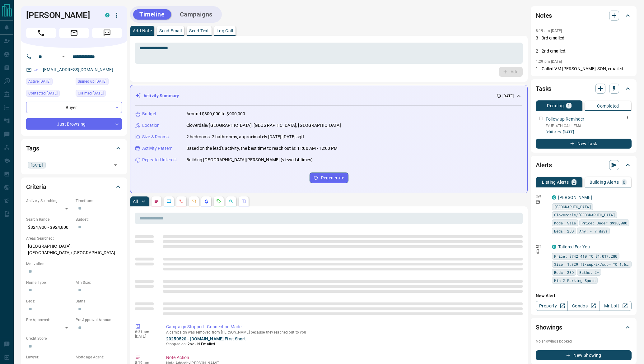 The image size is (644, 364). Describe the element at coordinates (115, 165) in the screenshot. I see `button: Open` at that location.